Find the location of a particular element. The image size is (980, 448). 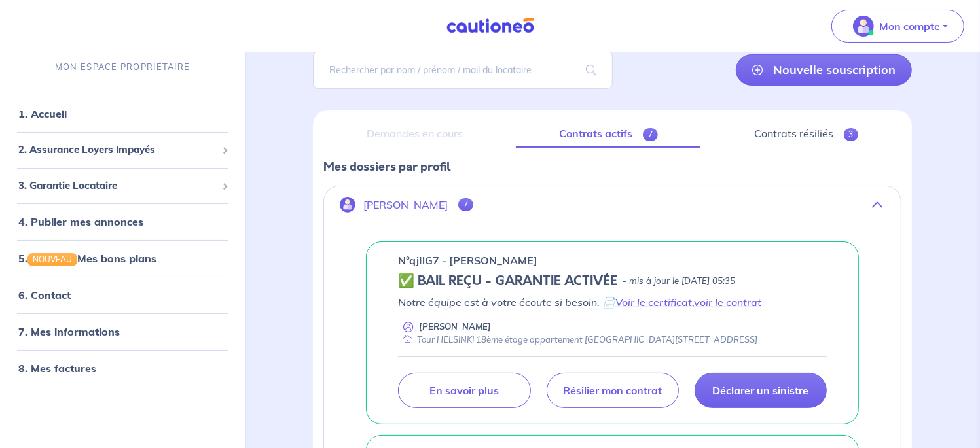

div: 5.NOUVEAUMes bons plans is located at coordinates (122, 258).